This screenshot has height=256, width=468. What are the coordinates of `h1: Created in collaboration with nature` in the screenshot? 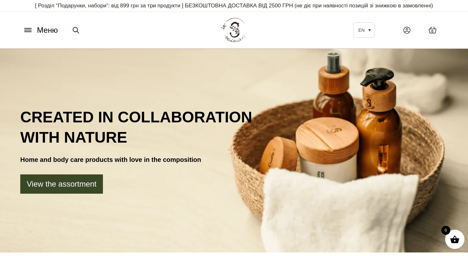 It's located at (234, 127).